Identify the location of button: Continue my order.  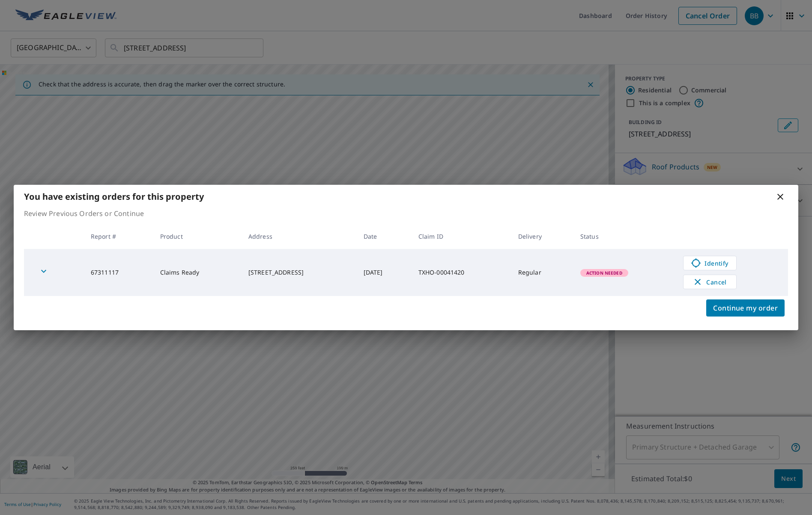
(745, 308).